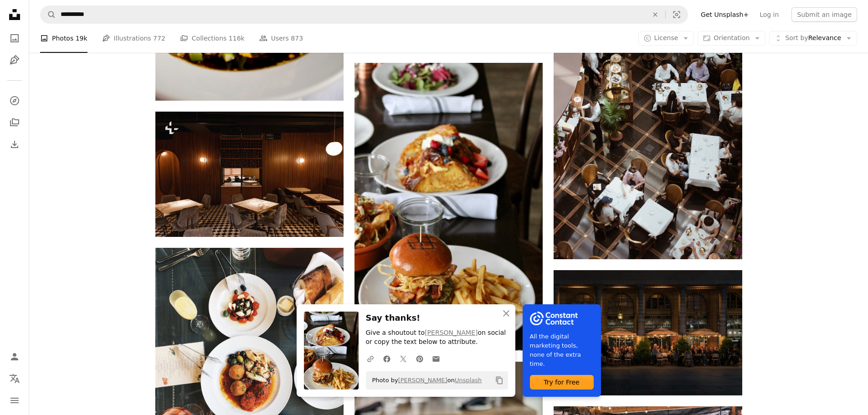  Describe the element at coordinates (15, 38) in the screenshot. I see `a: Photos` at that location.